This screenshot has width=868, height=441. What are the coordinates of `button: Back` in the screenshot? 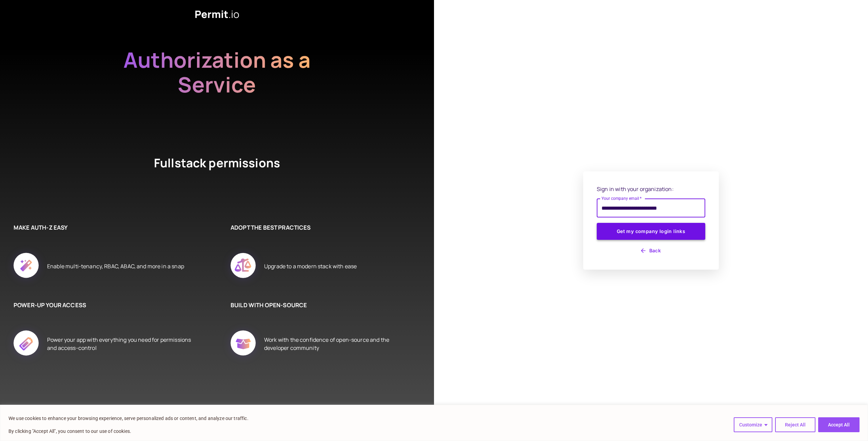 It's located at (650, 251).